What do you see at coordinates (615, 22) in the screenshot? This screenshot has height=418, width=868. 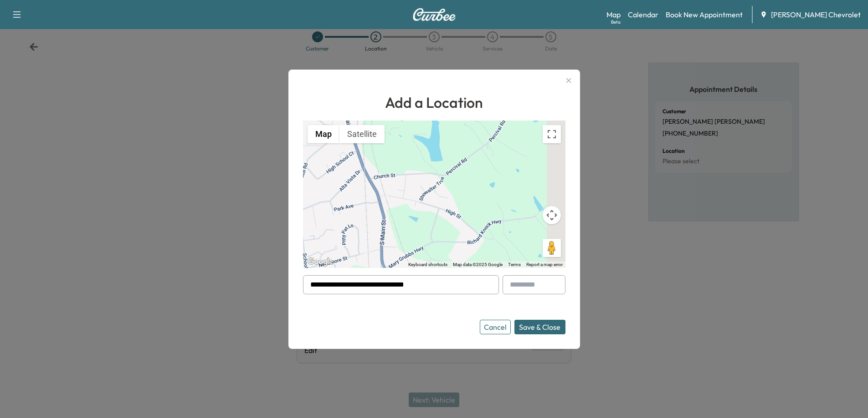 I see `div: Beta` at bounding box center [615, 22].